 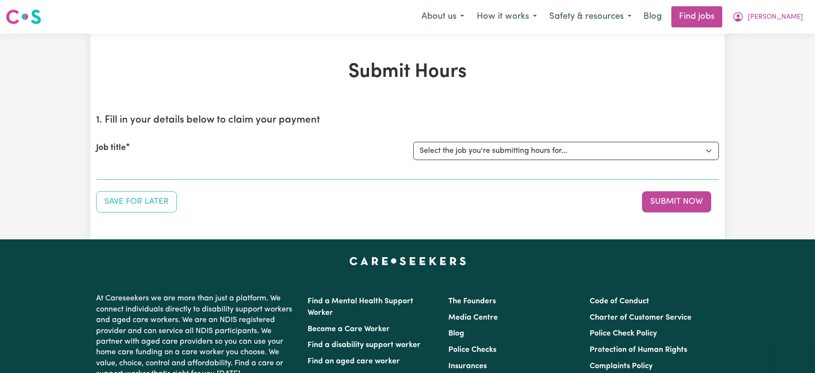 What do you see at coordinates (696, 17) in the screenshot?
I see `a: Find jobs` at bounding box center [696, 17].